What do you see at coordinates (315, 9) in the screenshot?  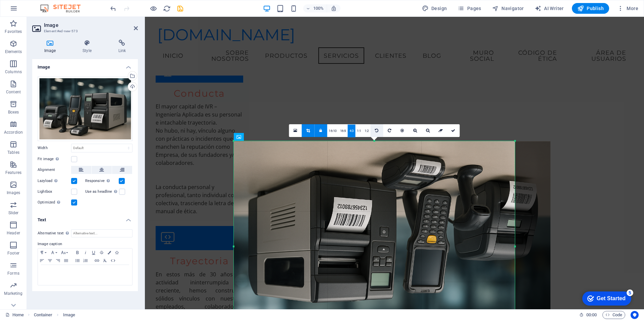 I see `button: 100%` at bounding box center [315, 9].